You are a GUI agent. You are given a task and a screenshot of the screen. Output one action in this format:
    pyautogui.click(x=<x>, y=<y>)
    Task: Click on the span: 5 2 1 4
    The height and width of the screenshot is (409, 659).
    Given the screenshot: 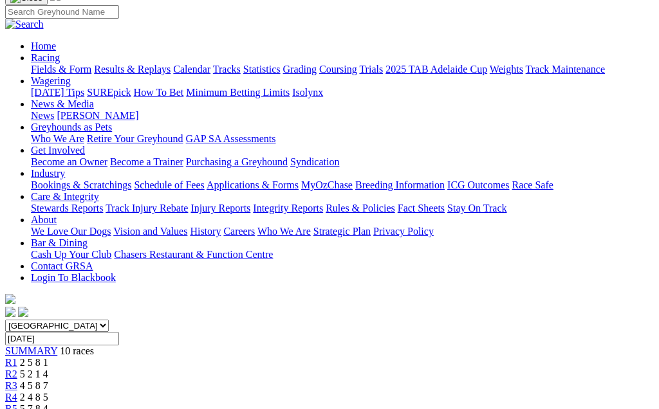 What is the action you would take?
    pyautogui.click(x=34, y=374)
    